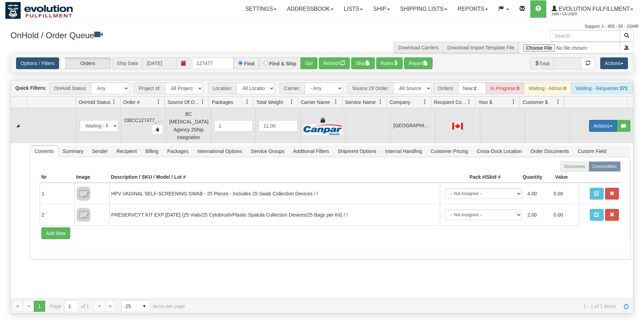  I want to click on span: OnHold Status, so click(94, 102).